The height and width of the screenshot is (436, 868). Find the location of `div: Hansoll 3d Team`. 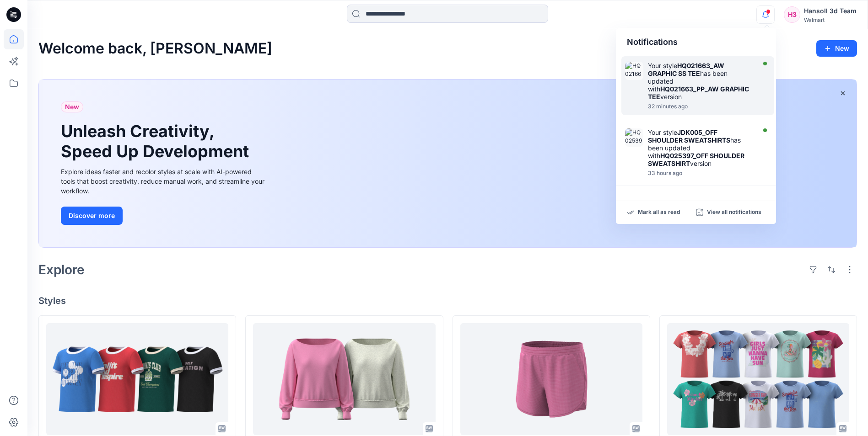

div: Hansoll 3d Team is located at coordinates (830, 11).